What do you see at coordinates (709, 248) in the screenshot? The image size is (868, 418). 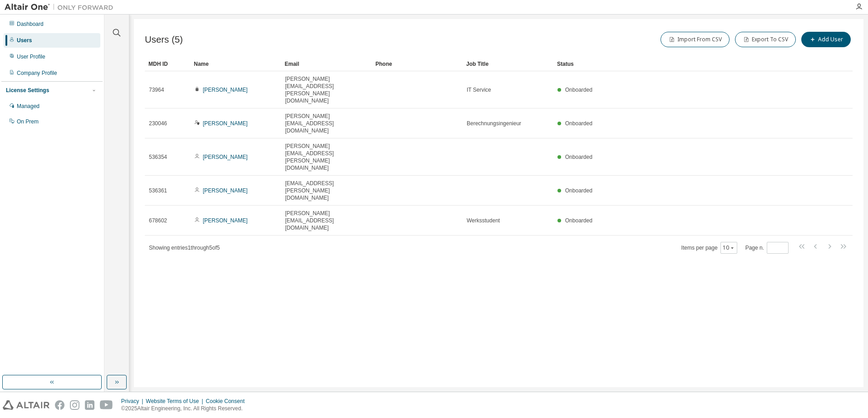 I see `span: Items per page` at bounding box center [709, 248].